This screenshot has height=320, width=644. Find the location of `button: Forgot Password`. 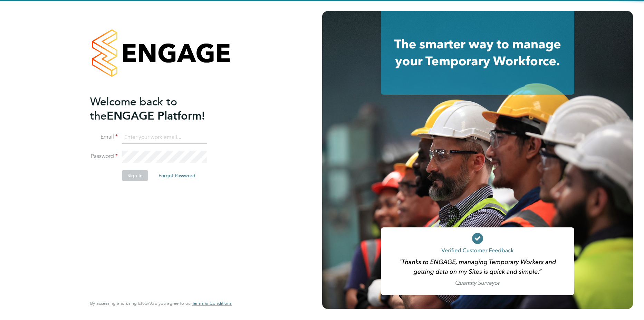

button: Forgot Password is located at coordinates (177, 175).